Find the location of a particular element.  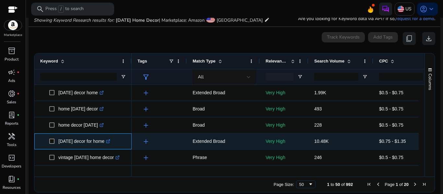

p: Tools is located at coordinates (12, 145).